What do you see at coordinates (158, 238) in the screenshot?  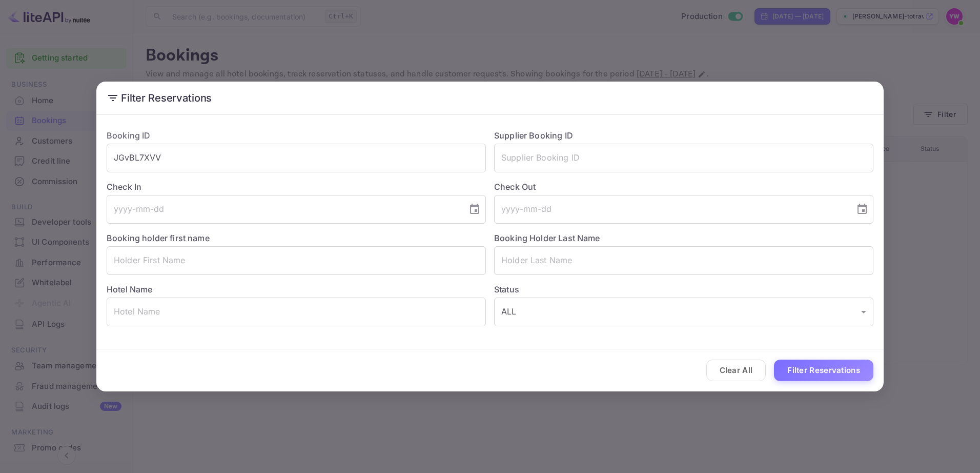 I see `label: Booking holder first name` at bounding box center [158, 238].